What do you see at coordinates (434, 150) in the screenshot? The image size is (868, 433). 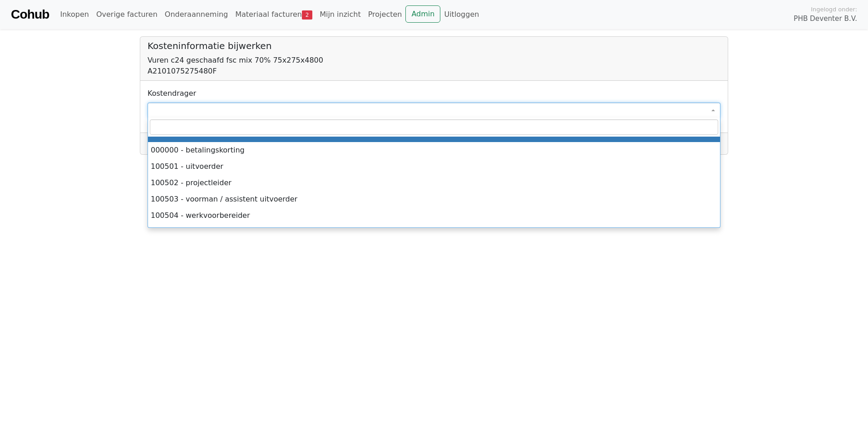 I see `li: 000000 - betalingskorting` at bounding box center [434, 150].